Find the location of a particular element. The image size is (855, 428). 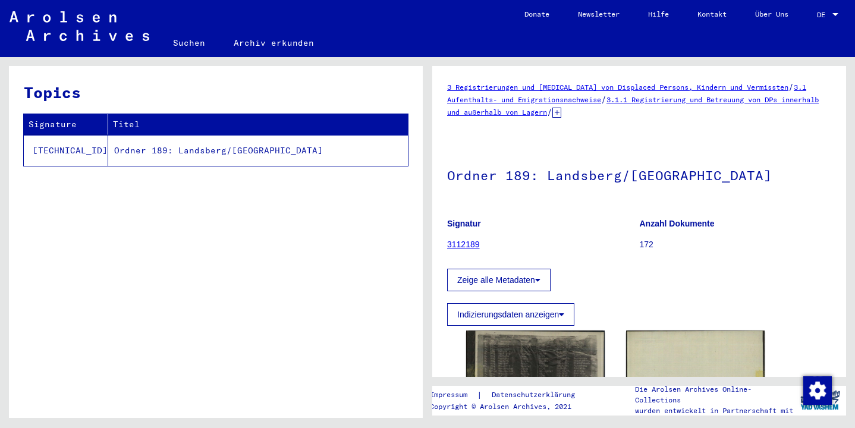

a: 3.1.1 Registrierung und Betreuung von DPs innerhalb und außerhalb von Lagern is located at coordinates (633, 106).